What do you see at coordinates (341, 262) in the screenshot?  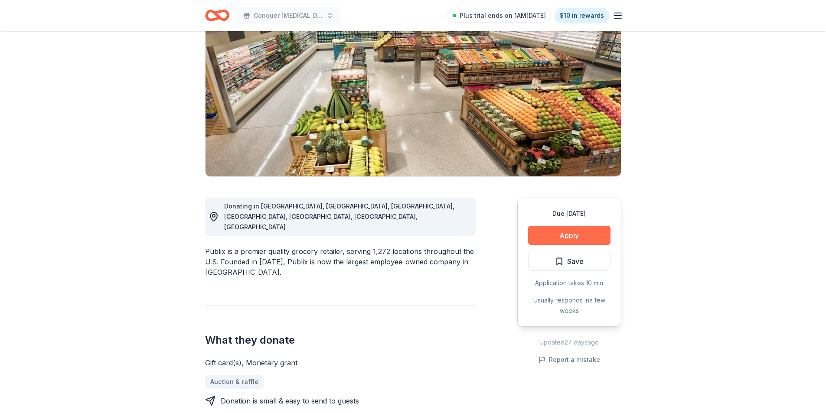 I see `div: Publix is a premier quality grocery retailer, serving 1,272 locations throughout the U.S. Founded...` at bounding box center [341, 262].